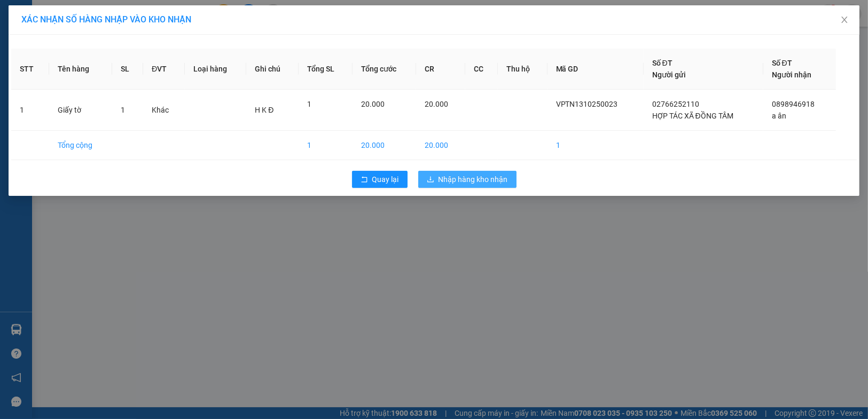  Describe the element at coordinates (264, 110) in the screenshot. I see `span: H K Đ` at that location.